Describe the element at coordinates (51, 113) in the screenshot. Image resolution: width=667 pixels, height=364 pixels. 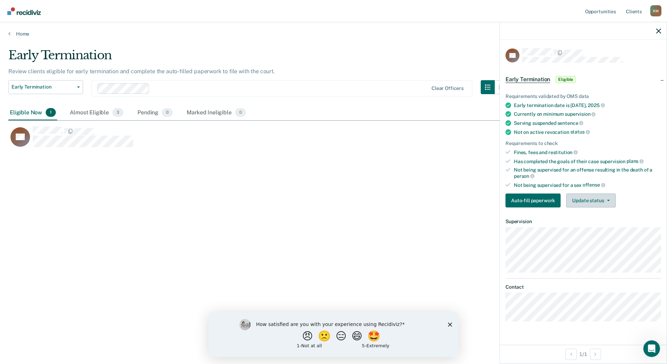
I see `span: 1` at that location.